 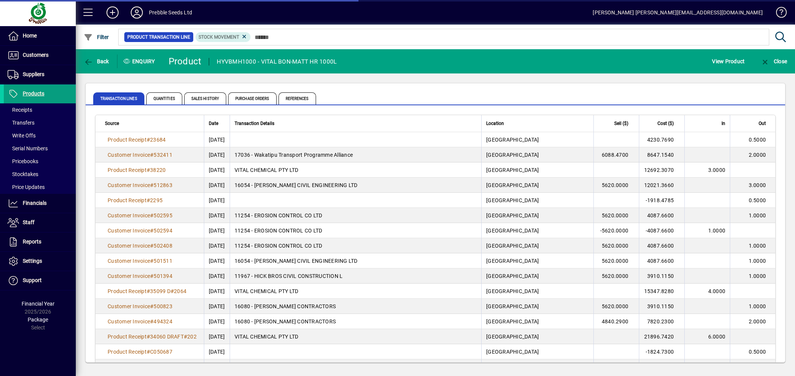 I want to click on span: 502408, so click(x=163, y=246).